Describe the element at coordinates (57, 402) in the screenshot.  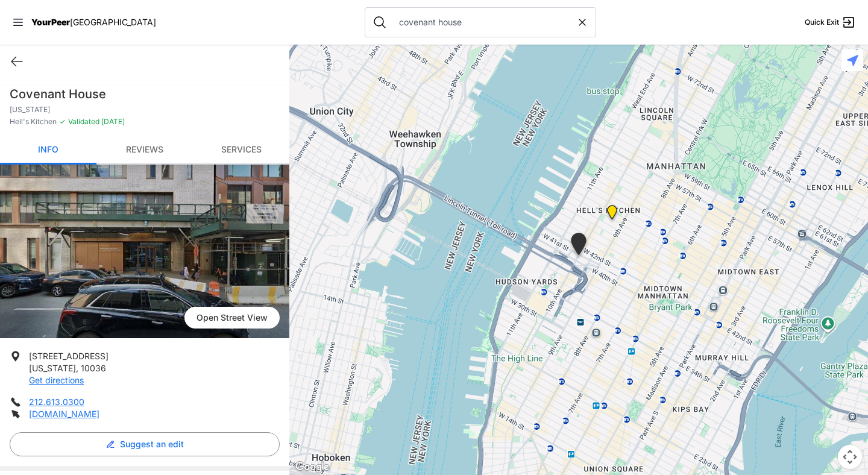
I see `a: 212.613.0300` at that location.